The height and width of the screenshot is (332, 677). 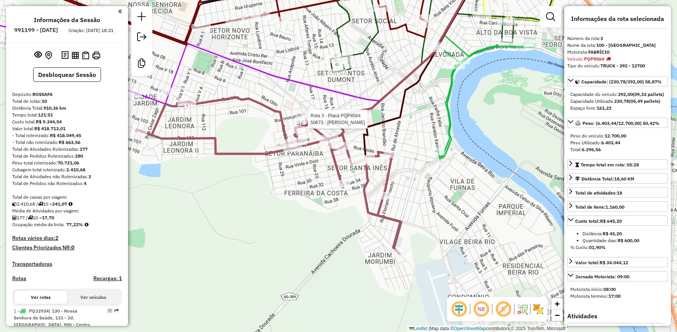 I want to click on em: Média calculada utilizando a maior ocupação (%Peso ou %Cubagem) de cada rota da sessão. Rotas cro..., so click(x=86, y=225).